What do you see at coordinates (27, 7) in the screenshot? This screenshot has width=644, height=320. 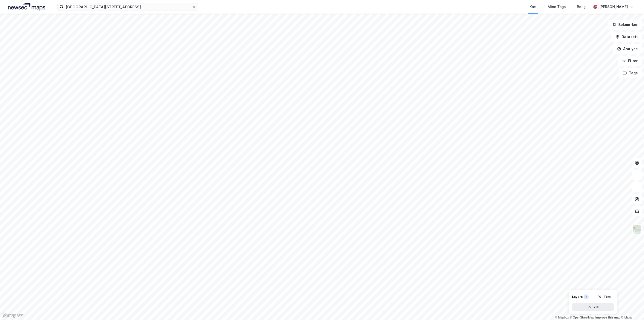 I see `img: logo.a4113a55bc3d86da70a041830d287a7e.svg` at bounding box center [27, 7].